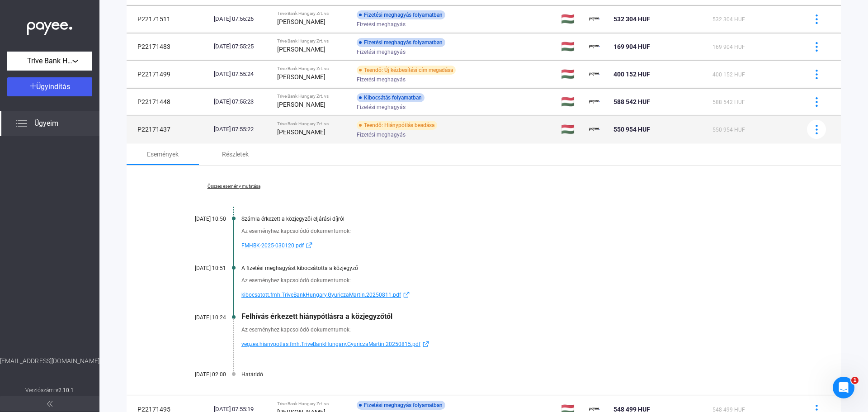 This screenshot has height=412, width=868. I want to click on span: 1, so click(855, 380).